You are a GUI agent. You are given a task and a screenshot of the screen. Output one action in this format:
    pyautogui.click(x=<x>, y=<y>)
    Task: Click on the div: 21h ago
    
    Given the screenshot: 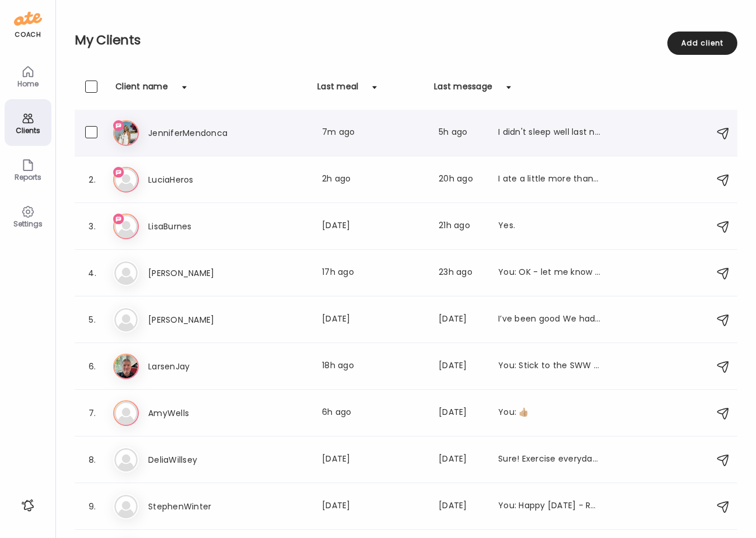 What is the action you would take?
    pyautogui.click(x=461, y=226)
    